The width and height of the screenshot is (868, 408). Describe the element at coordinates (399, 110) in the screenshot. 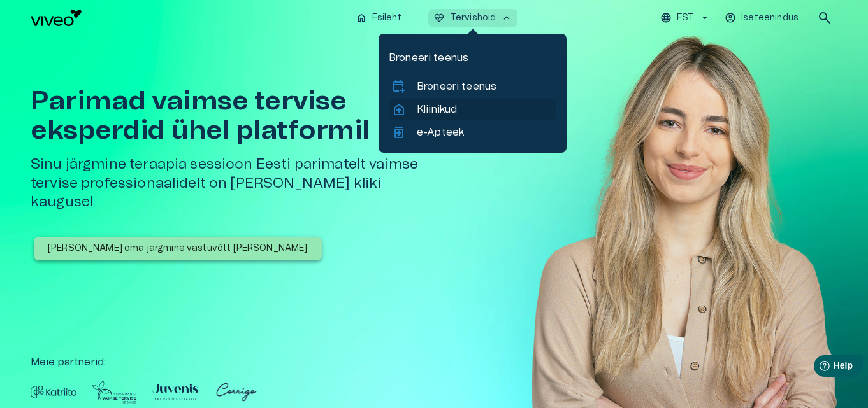

I see `span: home_health` at that location.